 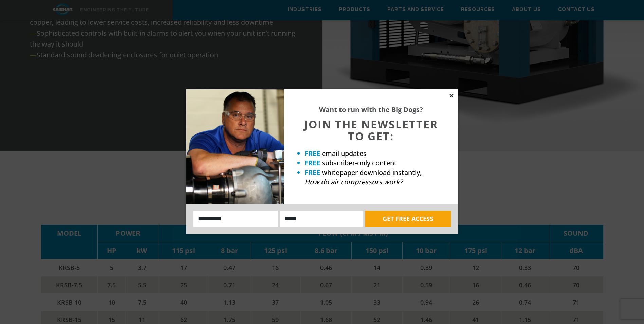 What do you see at coordinates (321, 218) in the screenshot?
I see `input: Email` at bounding box center [321, 218].